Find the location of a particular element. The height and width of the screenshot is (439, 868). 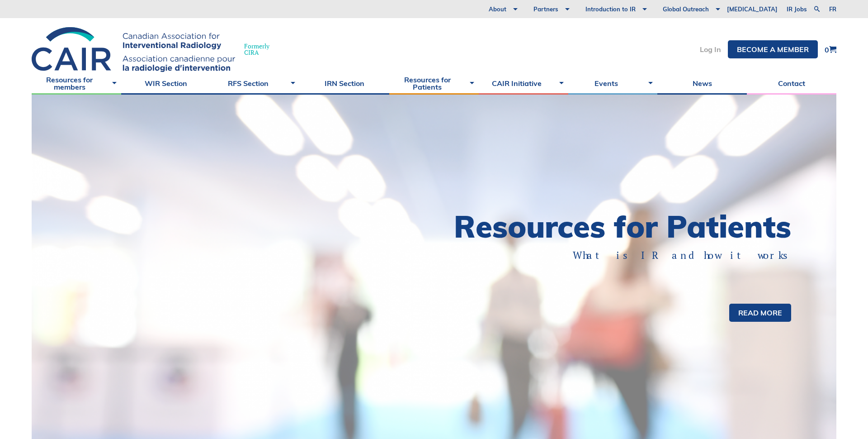

a: News is located at coordinates (702, 83).